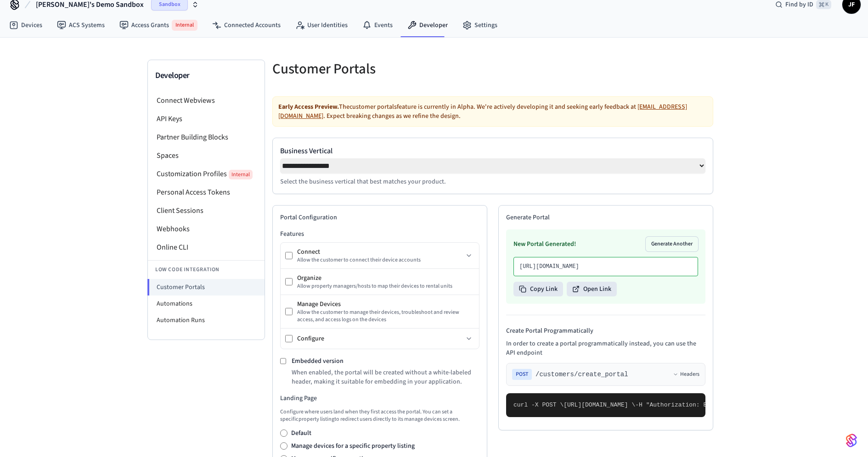  Describe the element at coordinates (206, 155) in the screenshot. I see `li: Spaces` at that location.